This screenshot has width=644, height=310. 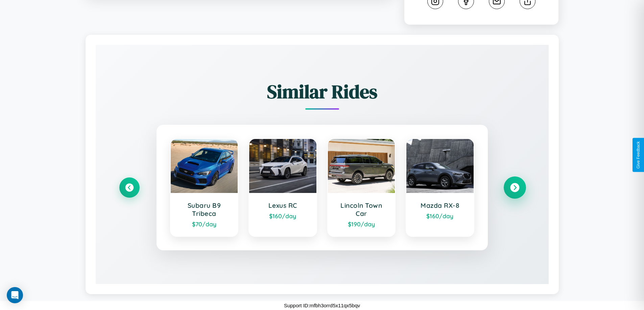 What do you see at coordinates (322, 305) in the screenshot?
I see `p: Support ID: mfbh3orrd5x11qx5bqv` at bounding box center [322, 305].